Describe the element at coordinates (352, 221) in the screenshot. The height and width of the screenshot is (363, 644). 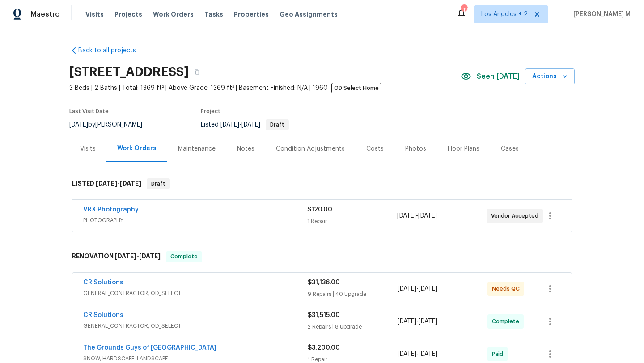
I see `div: 1 Repair` at that location.